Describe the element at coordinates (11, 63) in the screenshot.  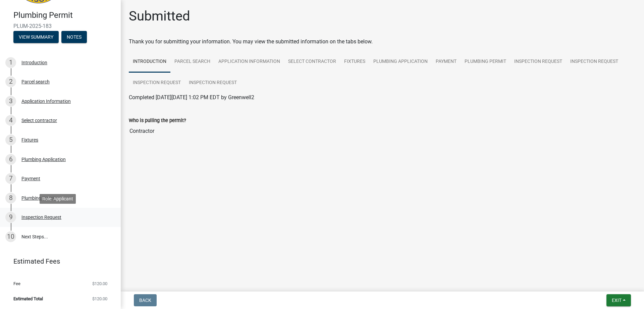
I see `div: 1` at that location.